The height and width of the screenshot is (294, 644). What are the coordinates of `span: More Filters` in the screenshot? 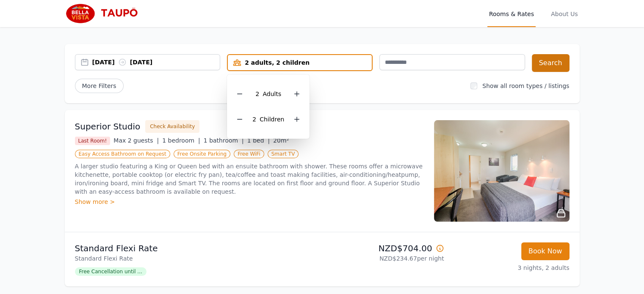 It's located at (99, 86).